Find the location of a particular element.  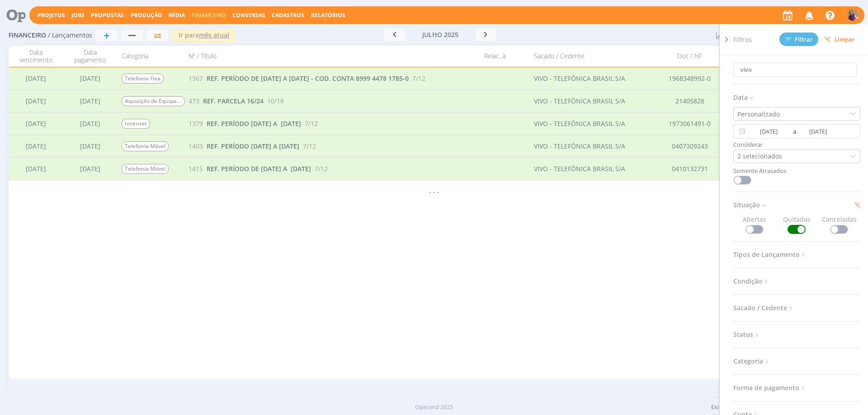

a: Jobs is located at coordinates (77, 15).